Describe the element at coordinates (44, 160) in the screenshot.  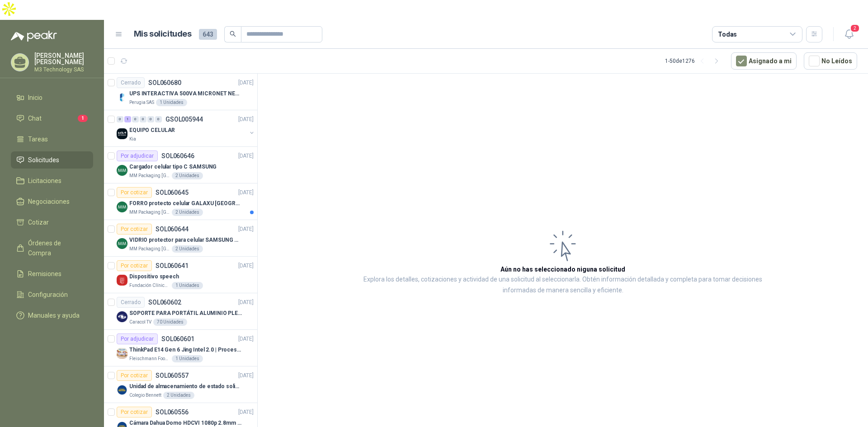
I see `span: Solicitudes` at that location.